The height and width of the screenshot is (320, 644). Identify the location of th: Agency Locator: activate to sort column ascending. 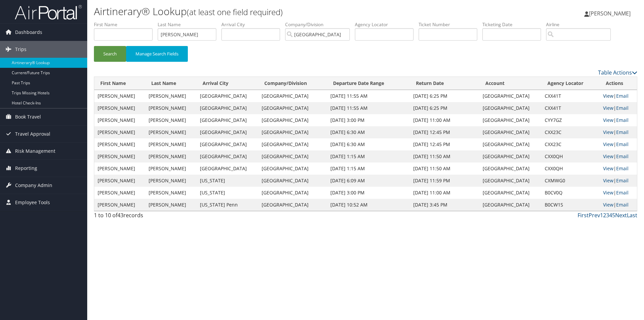
(571, 83).